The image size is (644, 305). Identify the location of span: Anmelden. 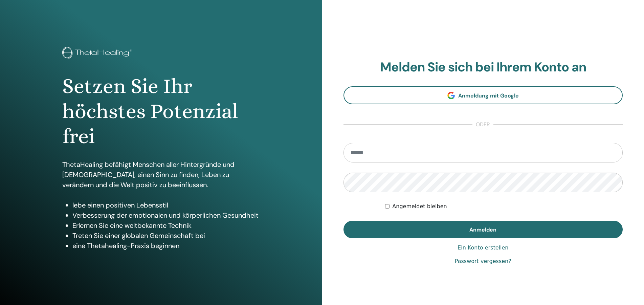
(482, 230).